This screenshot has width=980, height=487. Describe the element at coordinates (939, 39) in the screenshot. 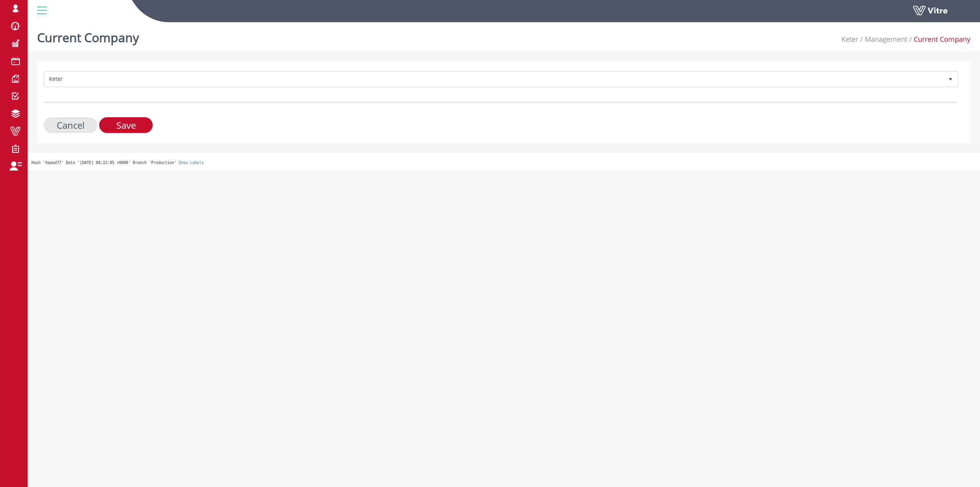

I see `li: Current Company` at that location.